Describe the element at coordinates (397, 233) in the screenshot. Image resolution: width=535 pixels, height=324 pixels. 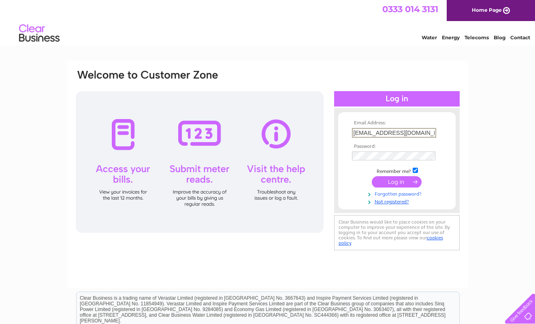
I see `div: Clear Business would like to place cookies on your computer to improve your experience of the sit...` at that location.